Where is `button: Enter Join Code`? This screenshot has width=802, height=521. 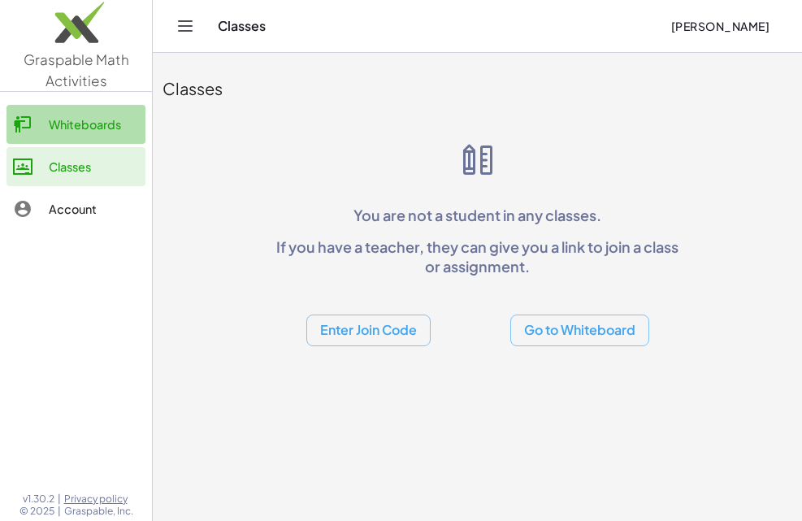 button: Enter Join Code is located at coordinates (368, 330).